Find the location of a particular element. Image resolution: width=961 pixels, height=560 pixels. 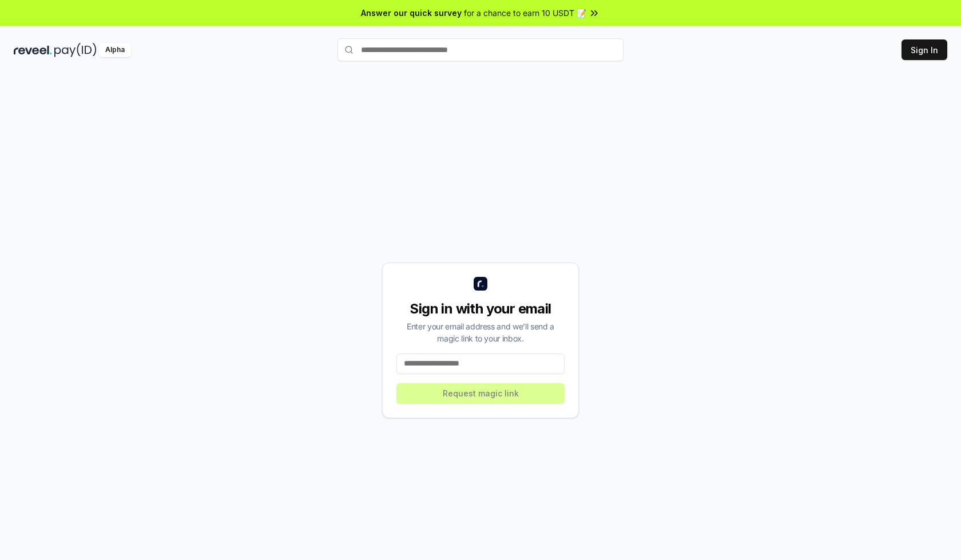

span: Answer our quick survey is located at coordinates (411, 13).